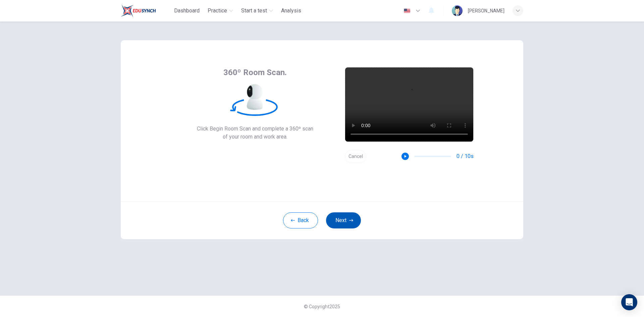 The width and height of the screenshot is (644, 317). Describe the element at coordinates (322, 307) in the screenshot. I see `span: © Copyright 2025` at that location.